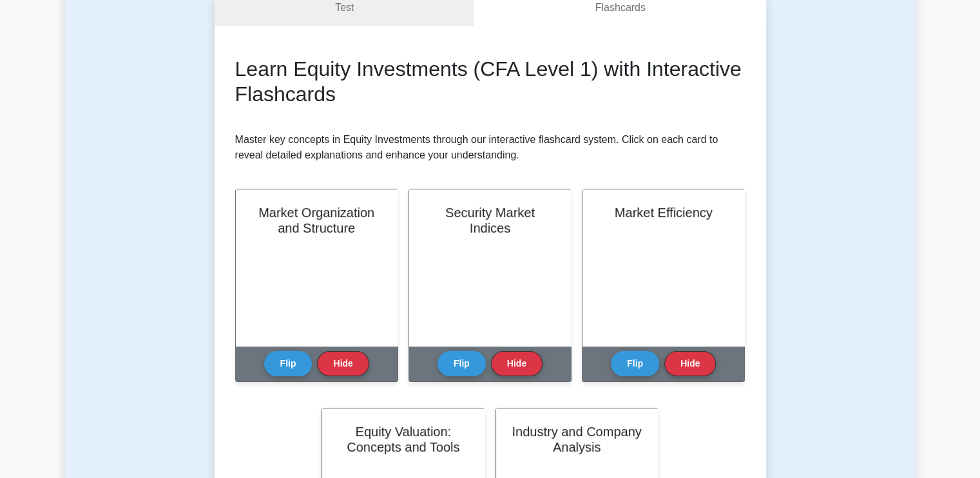 The height and width of the screenshot is (478, 980). What do you see at coordinates (663, 213) in the screenshot?
I see `h2: Market Efficiency` at bounding box center [663, 213].